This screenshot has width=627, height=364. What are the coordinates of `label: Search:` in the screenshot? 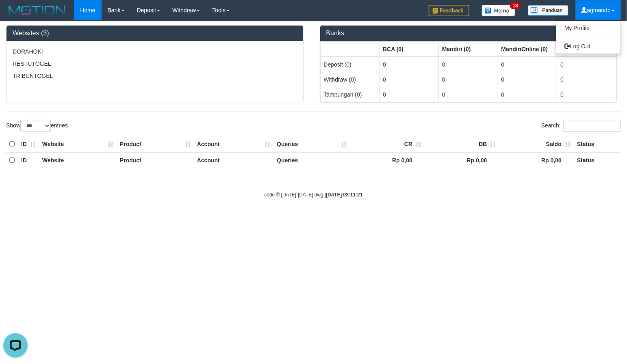 It's located at (581, 126).